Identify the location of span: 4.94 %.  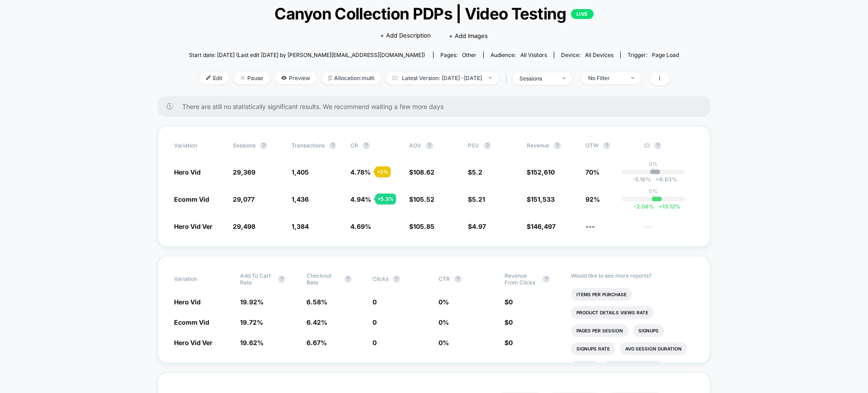
(361, 199).